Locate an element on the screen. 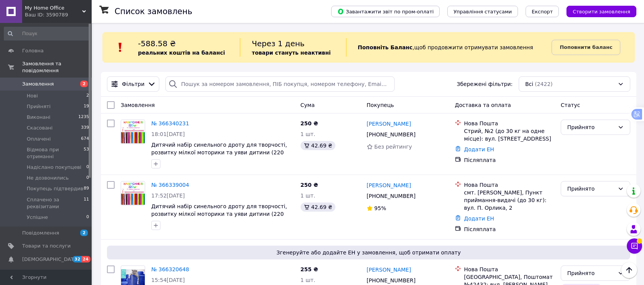 This screenshot has width=644, height=285. span: 674 is located at coordinates (85, 139).